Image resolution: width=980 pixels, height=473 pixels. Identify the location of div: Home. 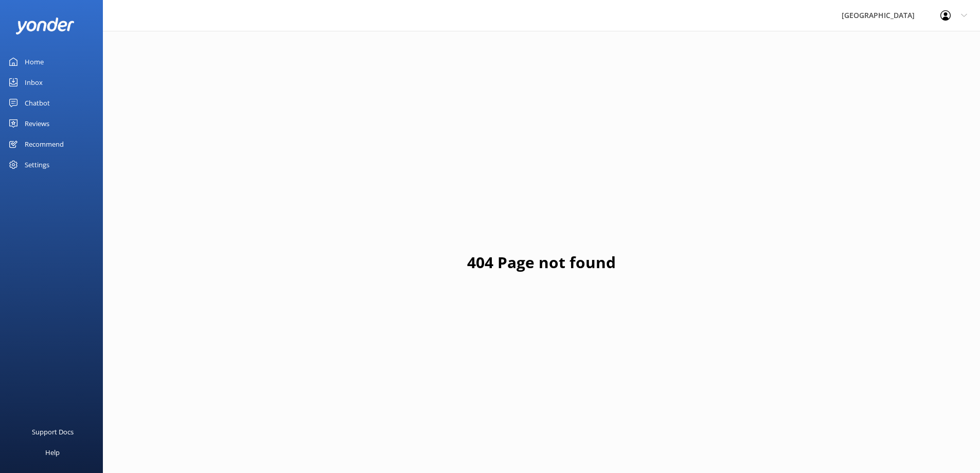
(34, 62).